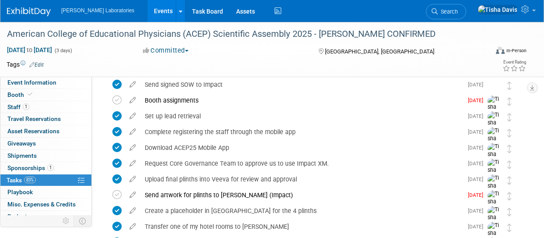 Image resolution: width=544 pixels, height=238 pixels. Describe the element at coordinates (21, 143) in the screenshot. I see `span: Giveaways` at that location.